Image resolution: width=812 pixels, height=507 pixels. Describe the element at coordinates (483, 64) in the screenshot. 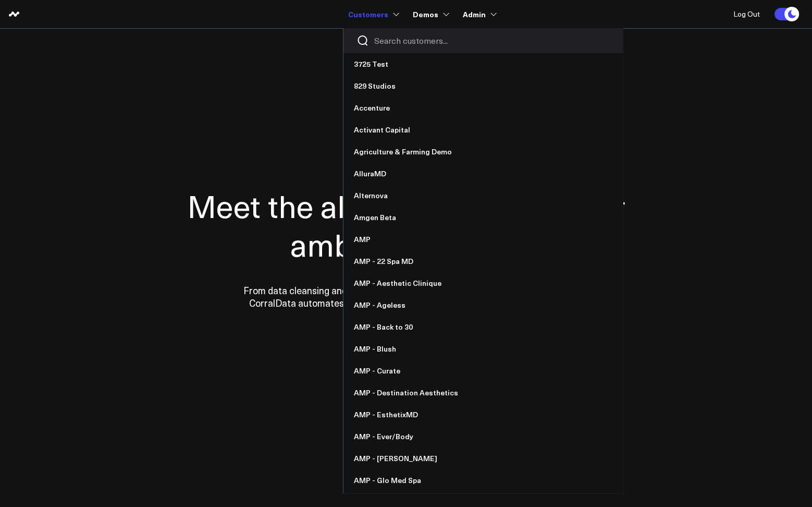

I see `a: 3725 Test` at that location.